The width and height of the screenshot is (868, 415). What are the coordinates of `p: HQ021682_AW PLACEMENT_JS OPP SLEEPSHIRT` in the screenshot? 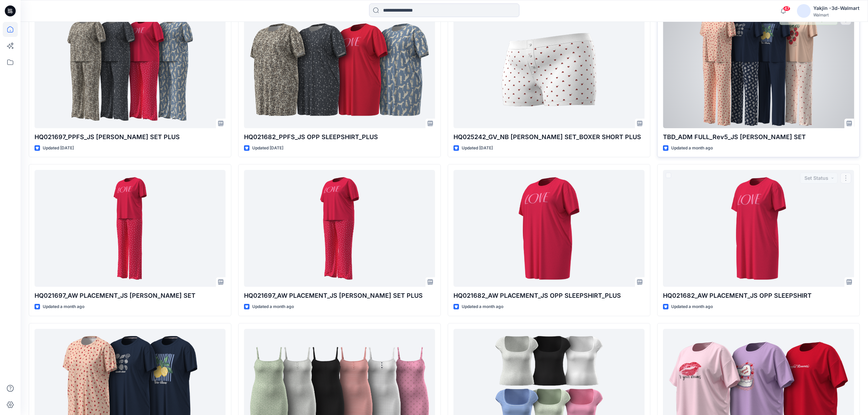 It's located at (758, 295).